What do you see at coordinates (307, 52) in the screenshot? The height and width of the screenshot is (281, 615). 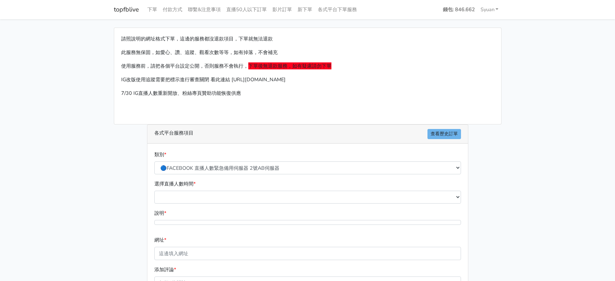 I see `p: 此服務無保固，如愛心、讚、追蹤、觀看次數等等，如有掉落，不會補充` at bounding box center [307, 52].